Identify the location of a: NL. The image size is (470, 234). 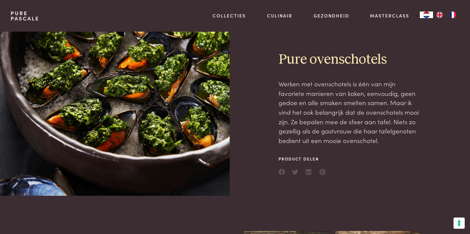
(426, 15).